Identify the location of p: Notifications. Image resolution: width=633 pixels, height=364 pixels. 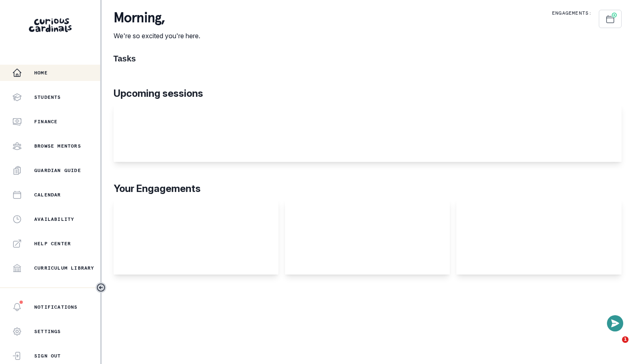
(56, 307).